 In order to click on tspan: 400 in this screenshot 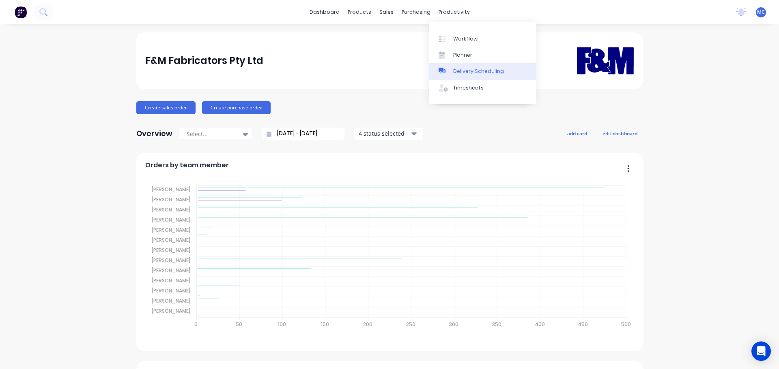, I will do `click(539, 324)`.